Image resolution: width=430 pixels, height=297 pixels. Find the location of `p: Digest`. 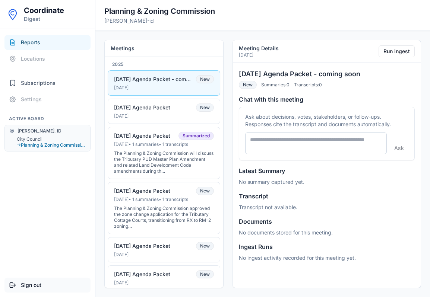

p: Digest is located at coordinates (44, 19).